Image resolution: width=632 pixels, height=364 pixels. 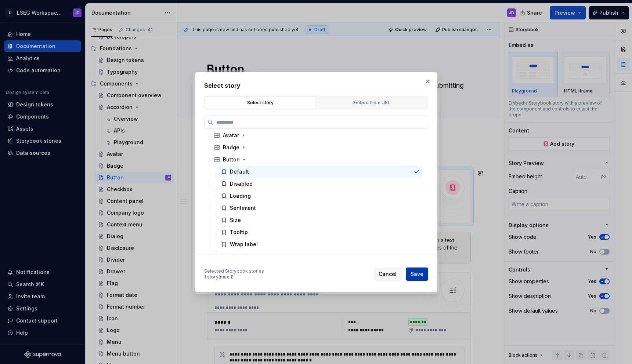 I want to click on div: Avatar, so click(x=231, y=135).